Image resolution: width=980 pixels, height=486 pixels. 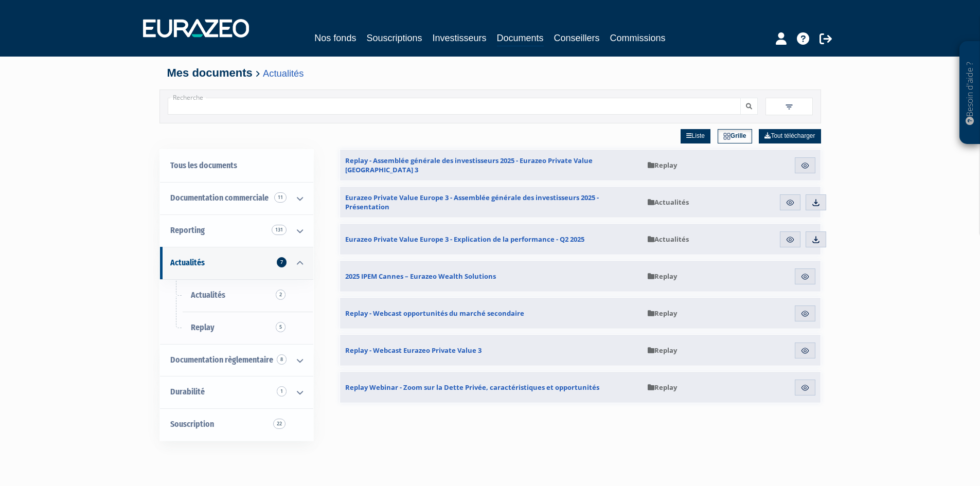 I want to click on a: Reporting 131, so click(x=237, y=230).